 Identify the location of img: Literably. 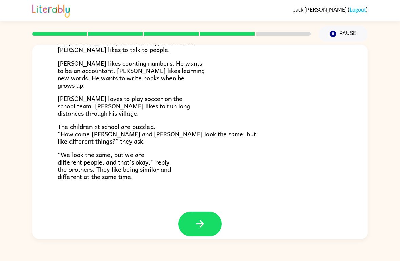
(51, 10).